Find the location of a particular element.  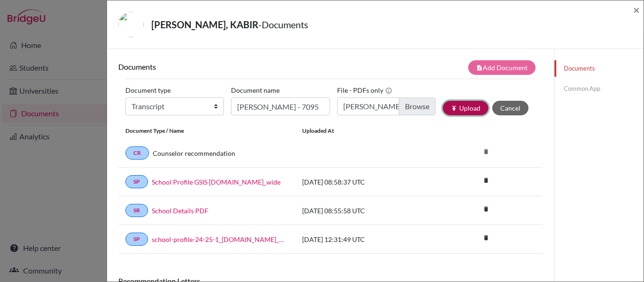

button: publishUpload is located at coordinates (465, 108).